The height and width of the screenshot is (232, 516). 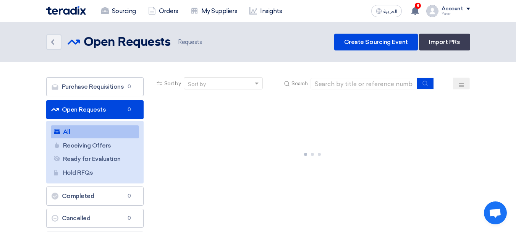 I want to click on a: Insights, so click(x=265, y=11).